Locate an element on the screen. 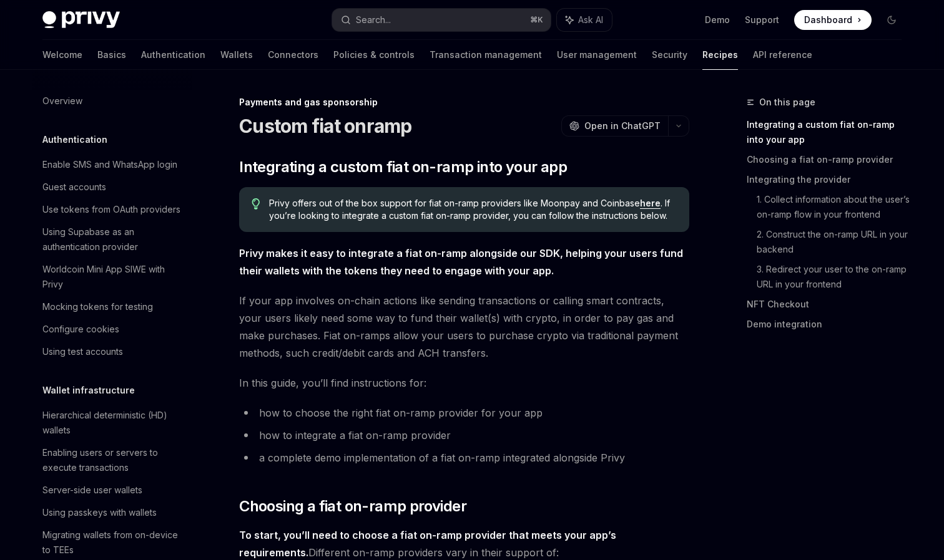  a: Security is located at coordinates (669, 55).